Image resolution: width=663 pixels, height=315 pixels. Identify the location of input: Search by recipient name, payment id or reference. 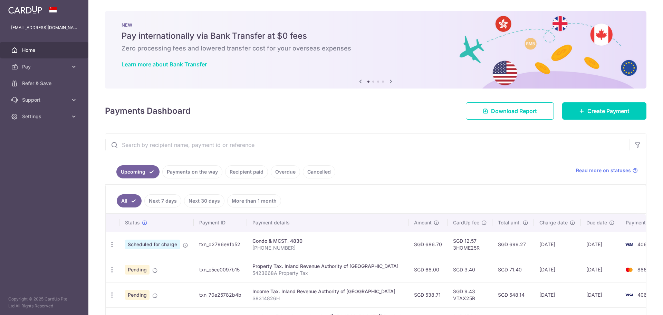
(367, 145).